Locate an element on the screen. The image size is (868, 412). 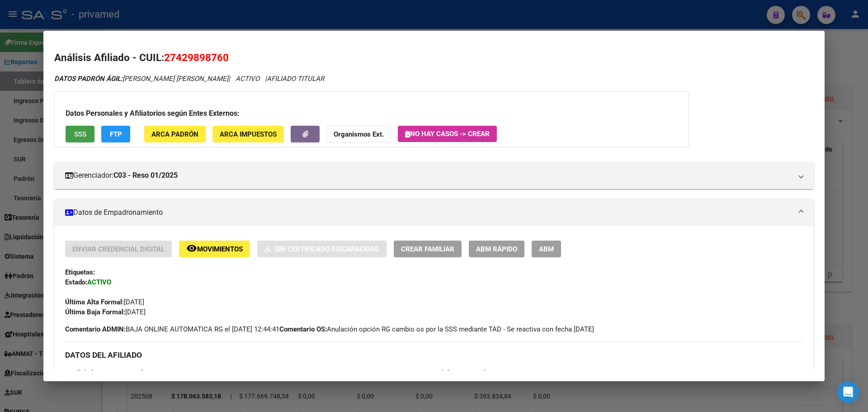
strong: Etiquetas: is located at coordinates (80, 272).